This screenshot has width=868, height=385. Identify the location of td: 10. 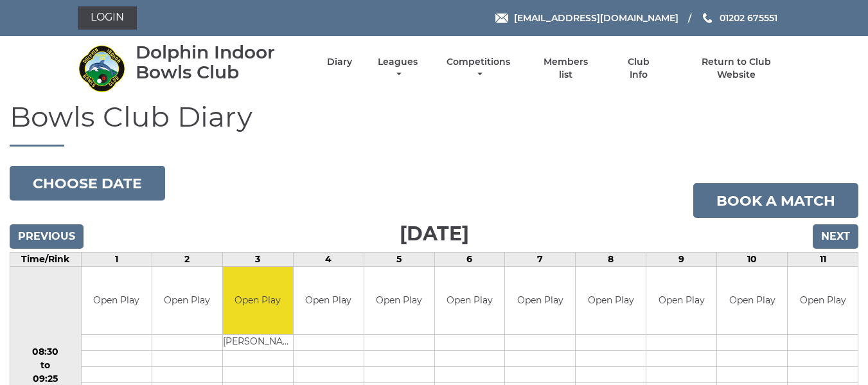
(752, 259).